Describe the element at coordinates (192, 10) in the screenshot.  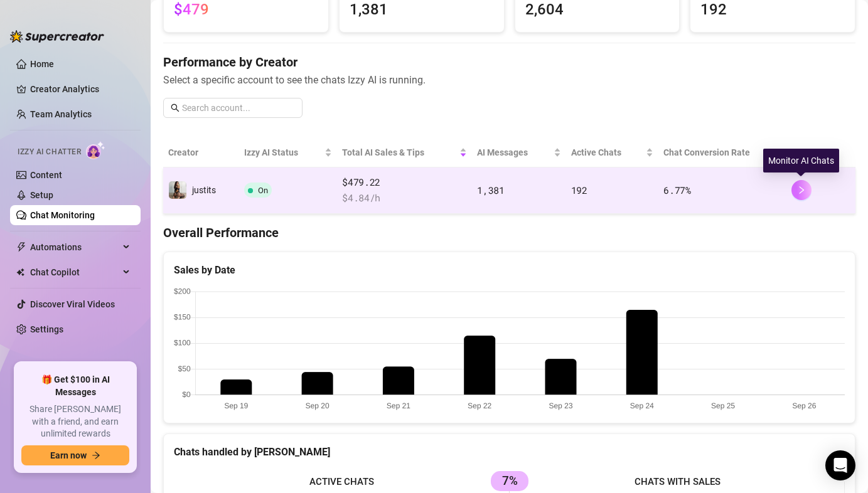
I see `span: $479` at that location.